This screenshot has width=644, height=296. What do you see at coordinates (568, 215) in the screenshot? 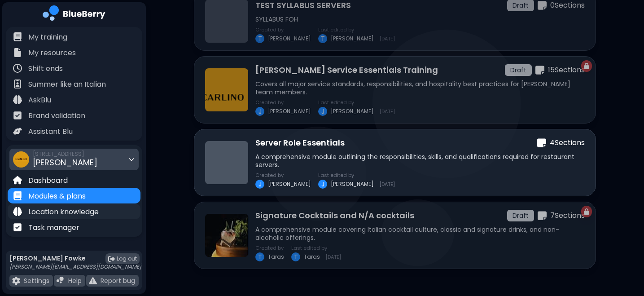
I see `p: 7 Section s` at bounding box center [568, 215].